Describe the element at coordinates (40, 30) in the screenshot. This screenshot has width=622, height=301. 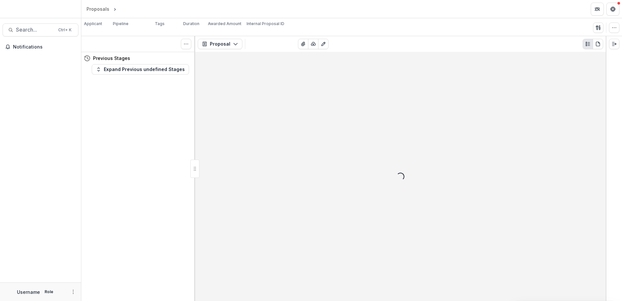
I see `button: Search...` at that location.